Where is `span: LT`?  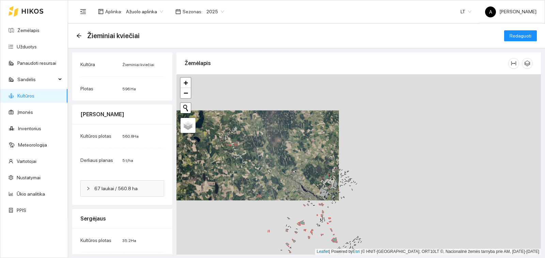 span: LT is located at coordinates (466, 12).